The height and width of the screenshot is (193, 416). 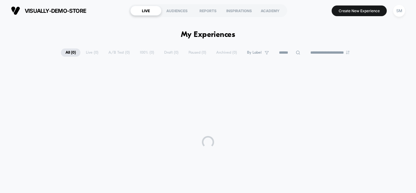 What do you see at coordinates (399, 11) in the screenshot?
I see `button: SM` at bounding box center [399, 11].